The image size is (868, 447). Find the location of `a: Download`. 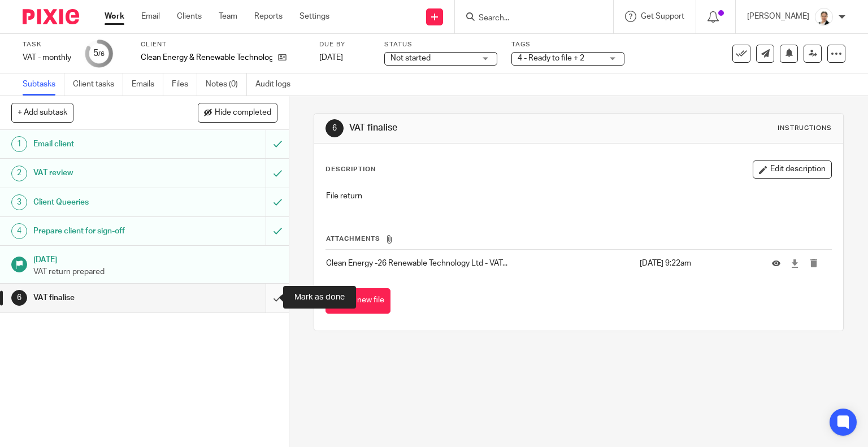

a: Download is located at coordinates (794, 264).